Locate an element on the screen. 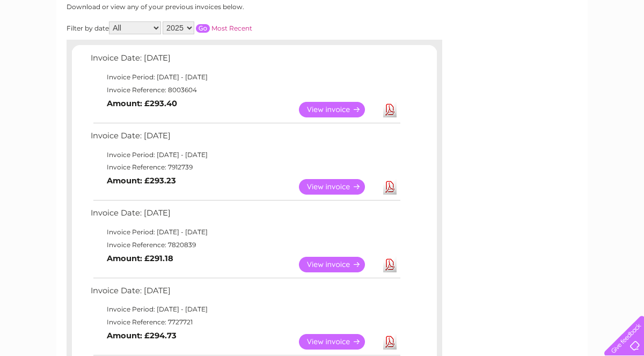  a: Water is located at coordinates (465, 49).